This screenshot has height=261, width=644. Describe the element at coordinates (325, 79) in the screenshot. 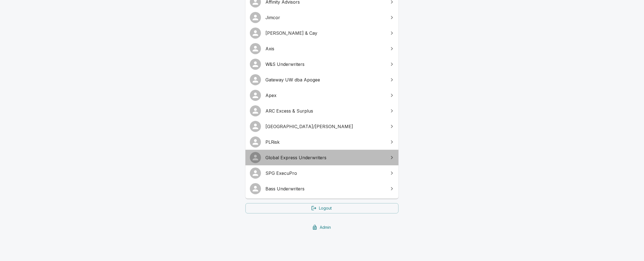

I see `span: Gateway UW dba Apogee` at that location.